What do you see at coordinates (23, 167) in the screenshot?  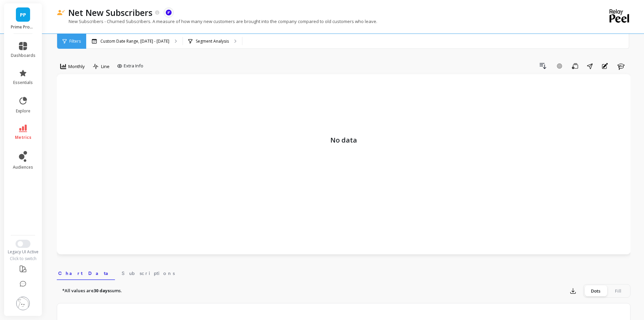 I see `span: audiences` at bounding box center [23, 167].